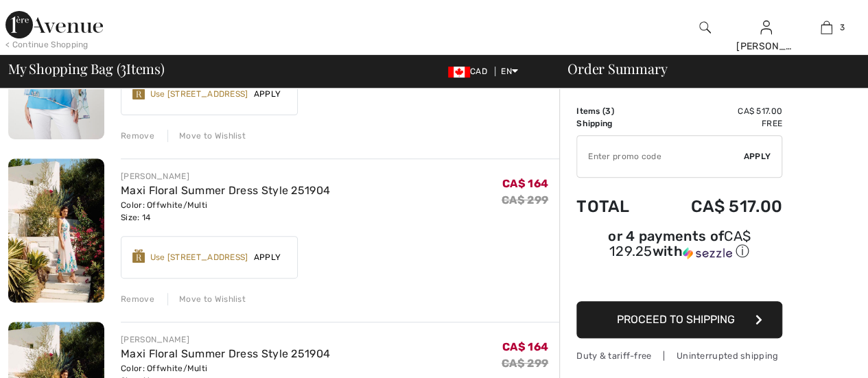 The image size is (868, 378). Describe the element at coordinates (614, 124) in the screenshot. I see `td: Shipping` at that location.